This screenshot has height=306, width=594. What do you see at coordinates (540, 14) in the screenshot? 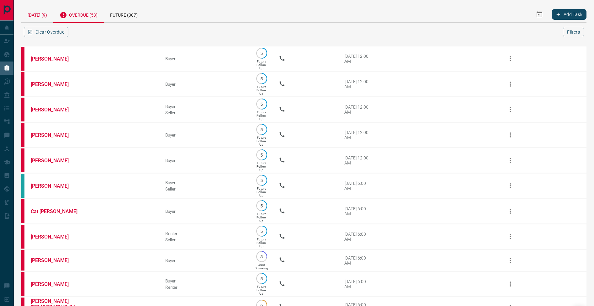
I see `button: Select Date Range` at bounding box center [540, 14].